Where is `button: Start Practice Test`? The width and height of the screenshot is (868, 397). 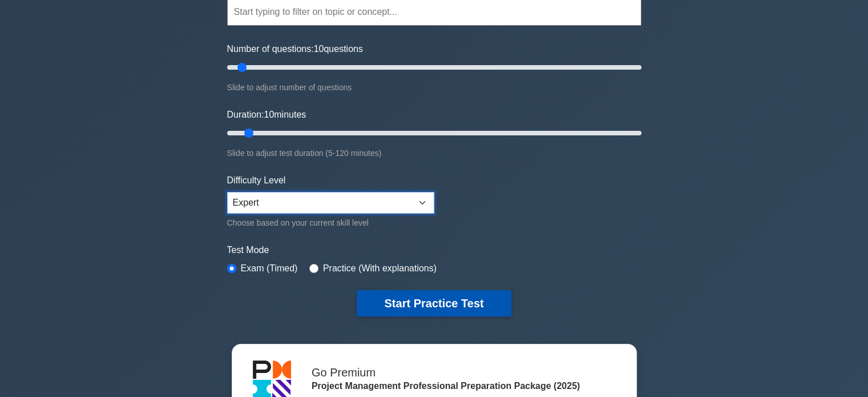 button: Start Practice Test is located at coordinates (434, 303).